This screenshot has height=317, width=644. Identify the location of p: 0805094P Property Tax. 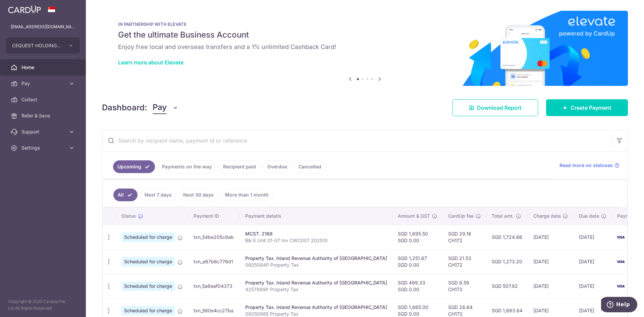
(316, 265).